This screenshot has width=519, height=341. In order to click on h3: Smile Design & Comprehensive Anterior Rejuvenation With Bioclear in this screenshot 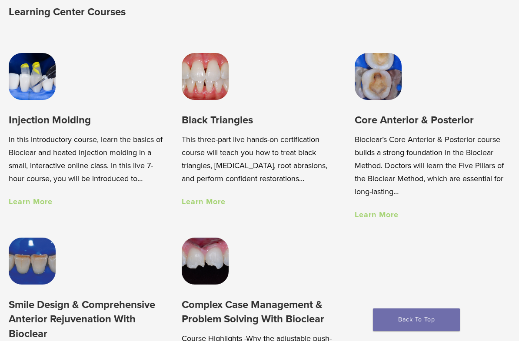, I will do `click(87, 320)`.